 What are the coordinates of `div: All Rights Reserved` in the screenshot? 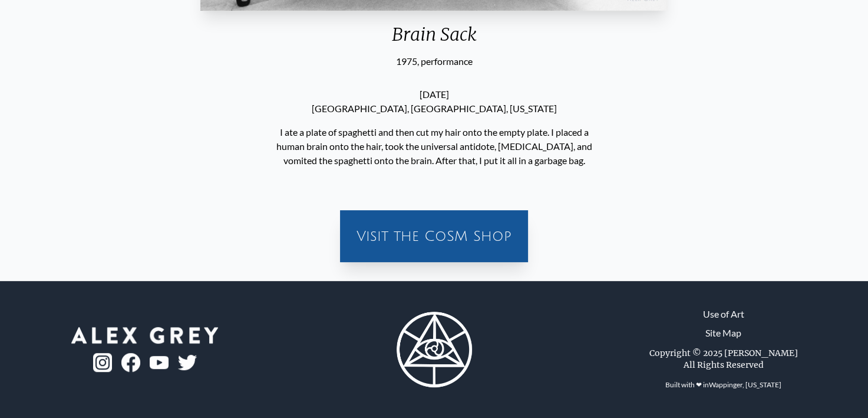 It's located at (724, 364).